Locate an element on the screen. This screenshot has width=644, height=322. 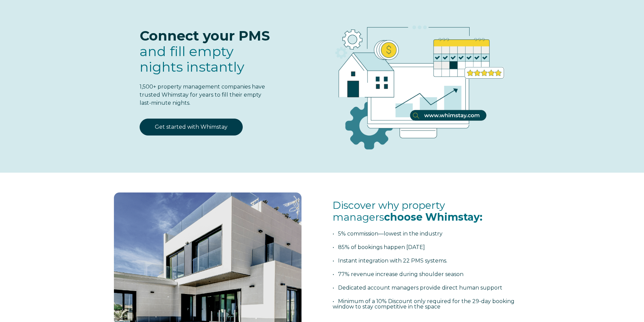
span: • Dedicated account managers provide direct human support is located at coordinates (418, 288).